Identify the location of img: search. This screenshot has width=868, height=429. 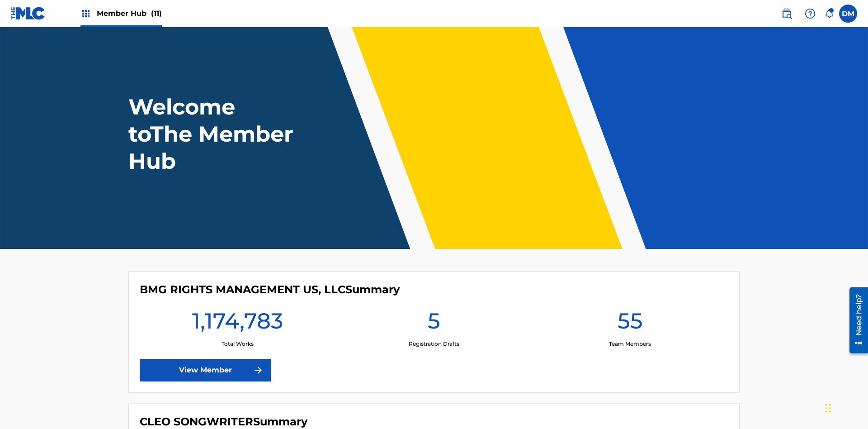
(786, 14).